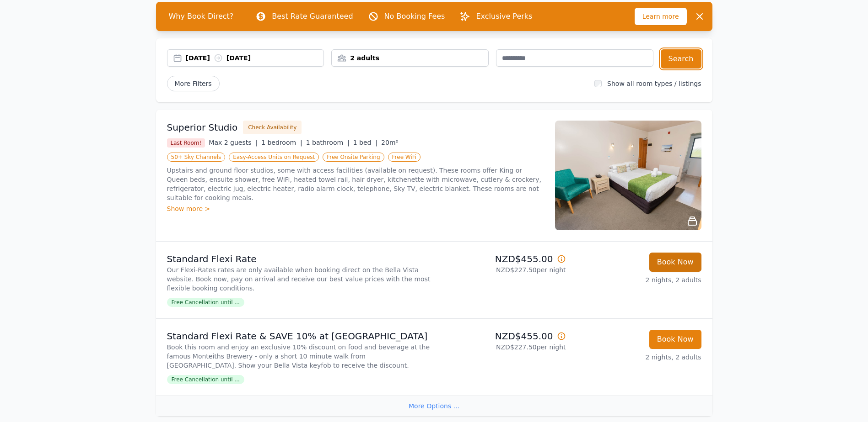 Image resolution: width=868 pixels, height=422 pixels. What do you see at coordinates (405, 158) in the screenshot?
I see `span: Free WiFi` at bounding box center [405, 158].